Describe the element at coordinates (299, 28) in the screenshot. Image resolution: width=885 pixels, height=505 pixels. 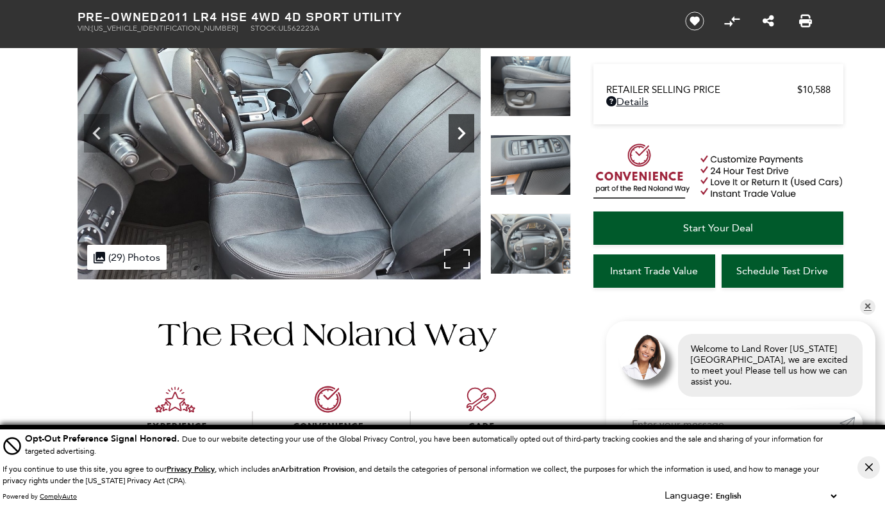
I see `span: UL562223A` at that location.